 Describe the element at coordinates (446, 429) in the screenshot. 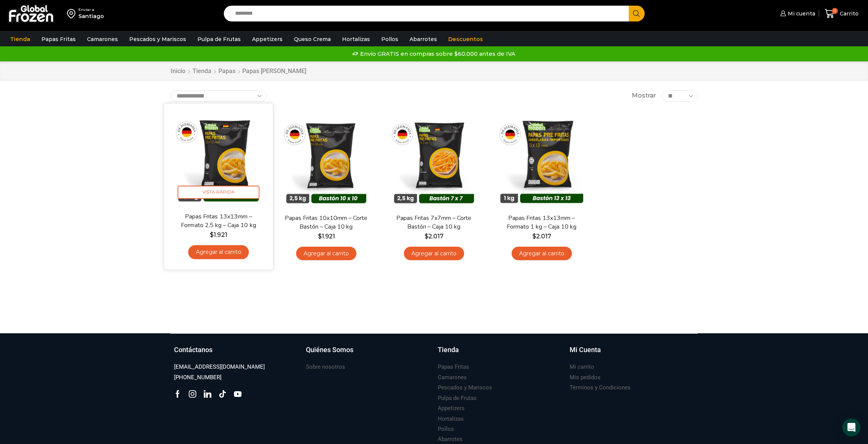

I see `h3: Pollos` at that location.